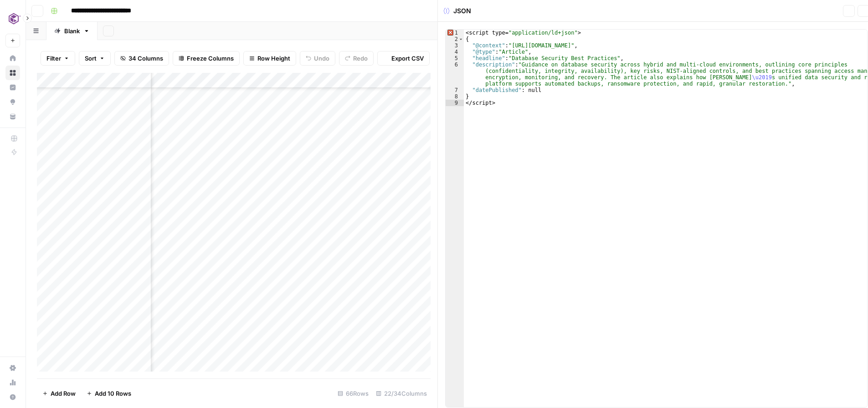 This screenshot has width=868, height=408. I want to click on div: 1, so click(455, 33).